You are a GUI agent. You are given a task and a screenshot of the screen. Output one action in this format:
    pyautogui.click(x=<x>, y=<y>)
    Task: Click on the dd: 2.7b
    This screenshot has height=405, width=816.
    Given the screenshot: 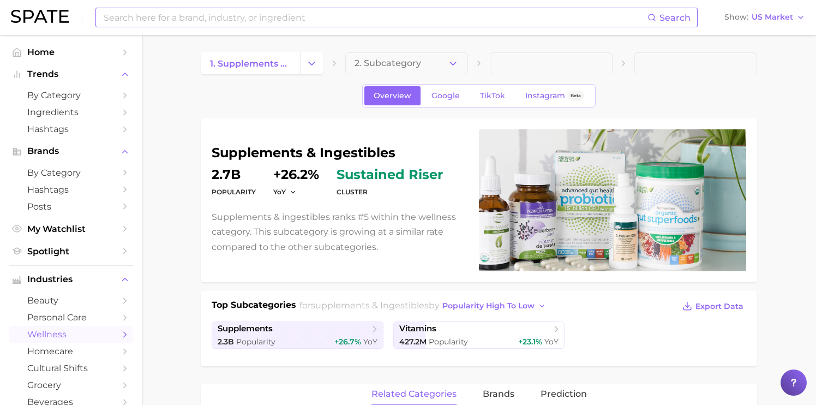 What is the action you would take?
    pyautogui.click(x=233, y=174)
    